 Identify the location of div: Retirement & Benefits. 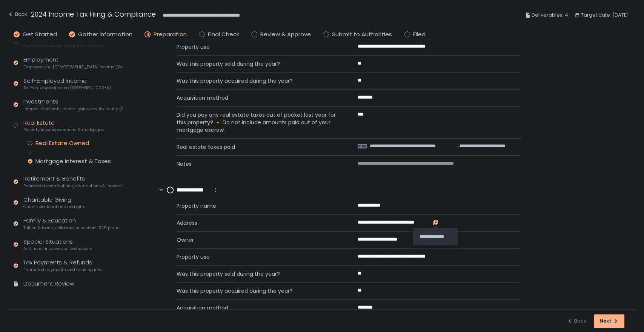
(73, 182).